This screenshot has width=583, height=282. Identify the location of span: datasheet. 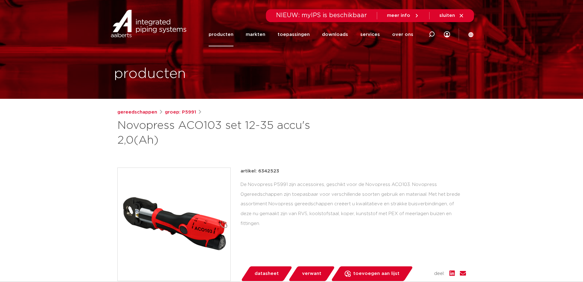
(267, 273).